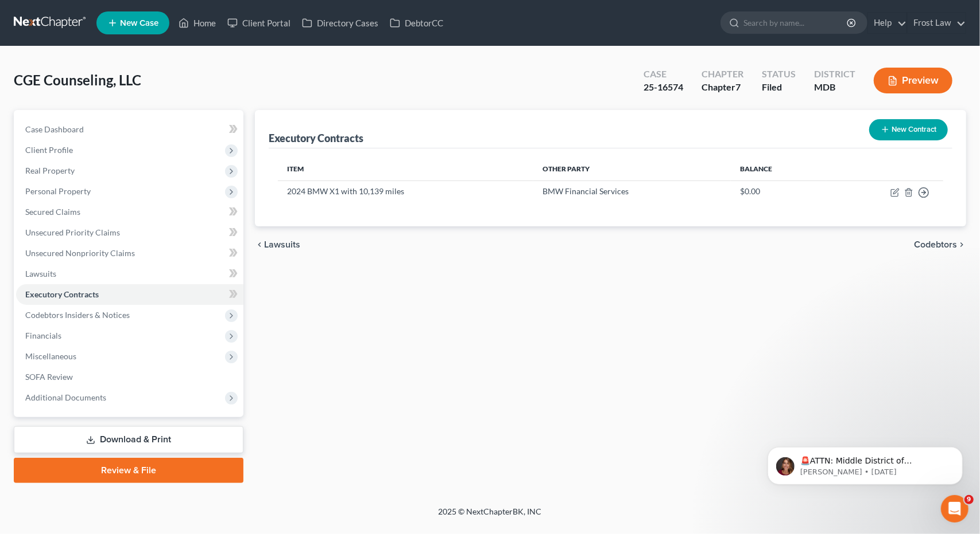  I want to click on div: Status, so click(779, 74).